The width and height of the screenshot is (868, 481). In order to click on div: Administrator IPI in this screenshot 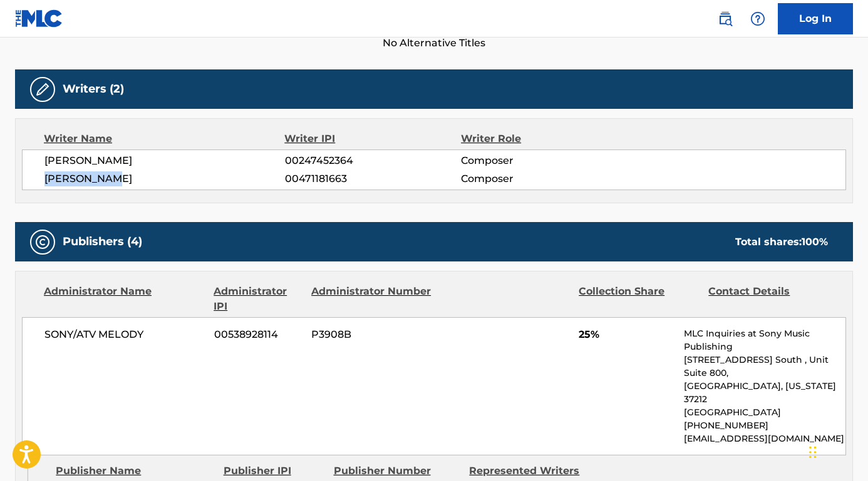, I will do `click(257, 299)`.